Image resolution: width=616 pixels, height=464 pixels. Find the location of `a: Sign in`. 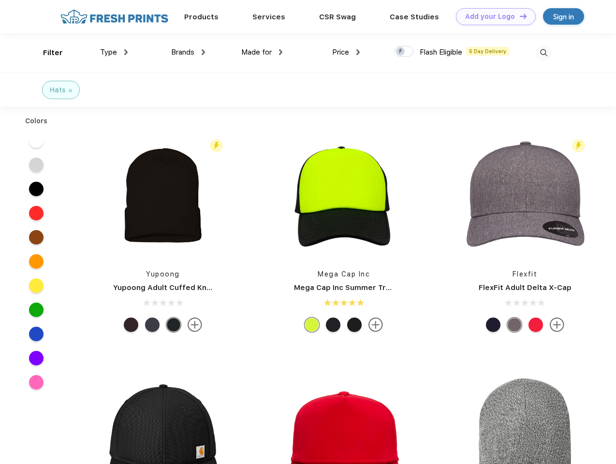

a: Sign in is located at coordinates (564, 16).